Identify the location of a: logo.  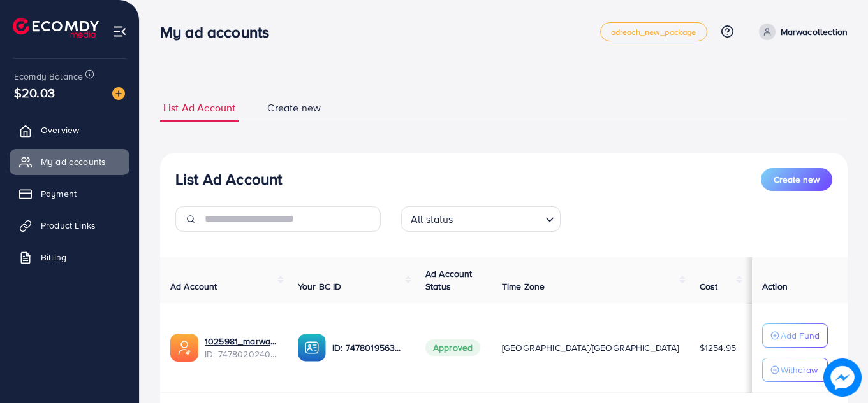
(55, 27).